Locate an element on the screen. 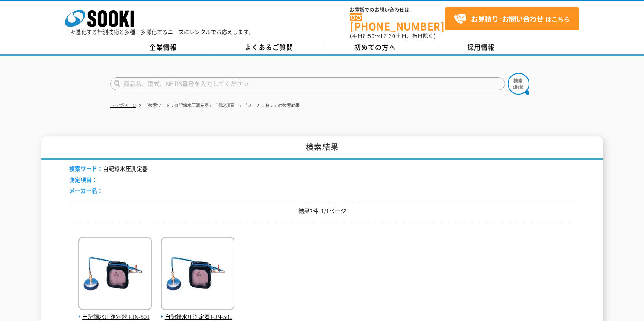 The width and height of the screenshot is (644, 321). a: トップページ is located at coordinates (123, 105).